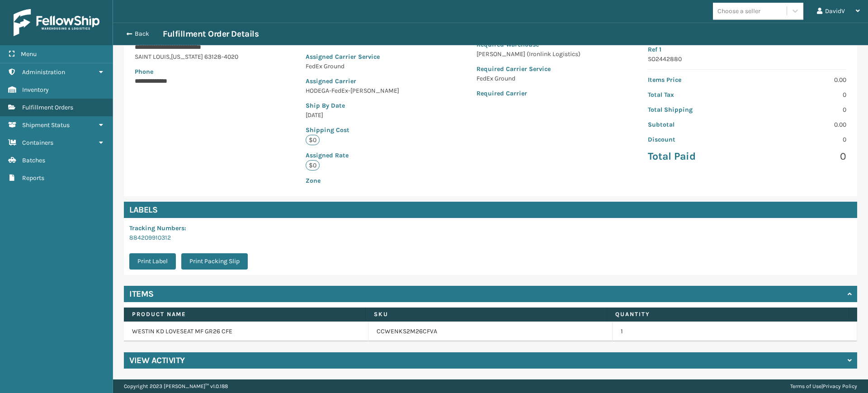  Describe the element at coordinates (695, 124) in the screenshot. I see `p: Subtotal` at that location.